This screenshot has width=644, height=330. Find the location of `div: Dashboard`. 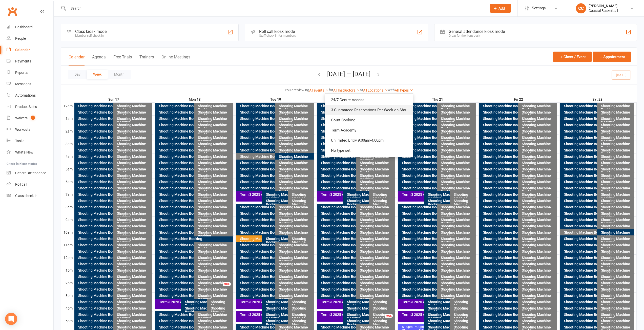

div: Dashboard is located at coordinates (24, 27).